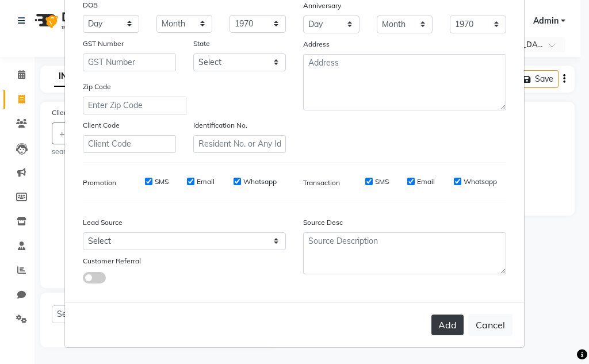 The width and height of the screenshot is (589, 364). I want to click on label: Address, so click(316, 45).